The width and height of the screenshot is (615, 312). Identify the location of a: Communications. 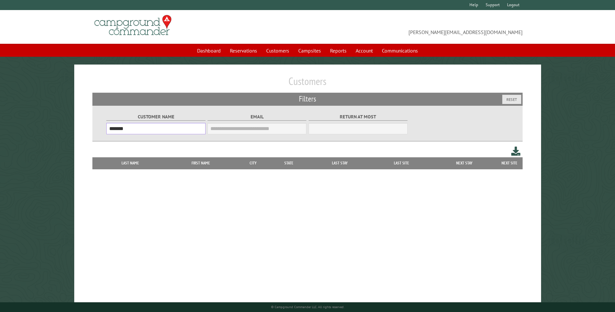
(400, 51).